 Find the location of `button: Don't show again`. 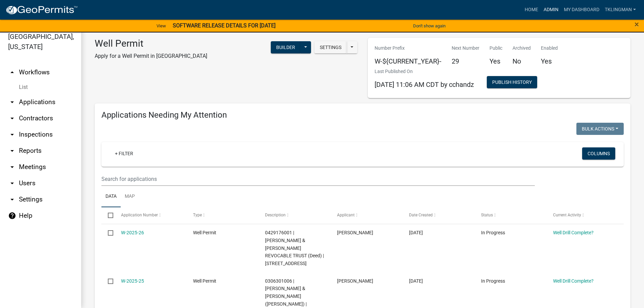

button: Don't show again is located at coordinates (430, 26).